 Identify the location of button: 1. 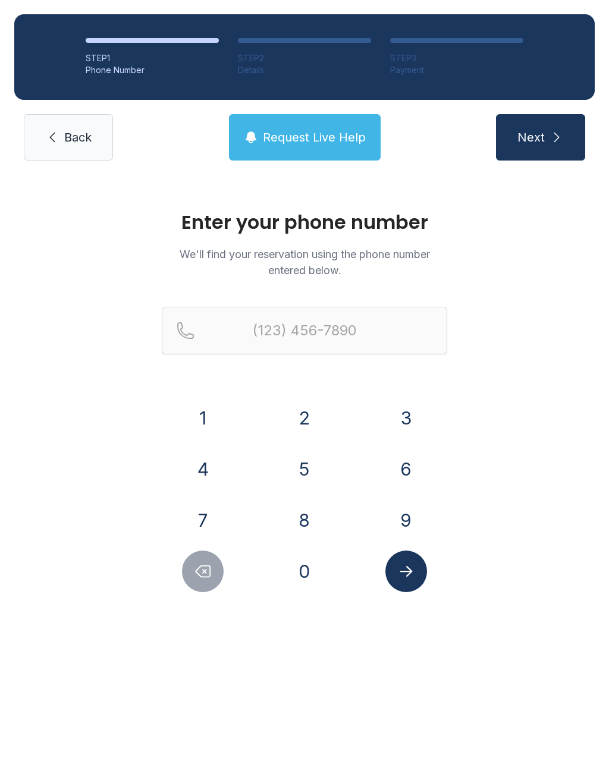
(203, 418).